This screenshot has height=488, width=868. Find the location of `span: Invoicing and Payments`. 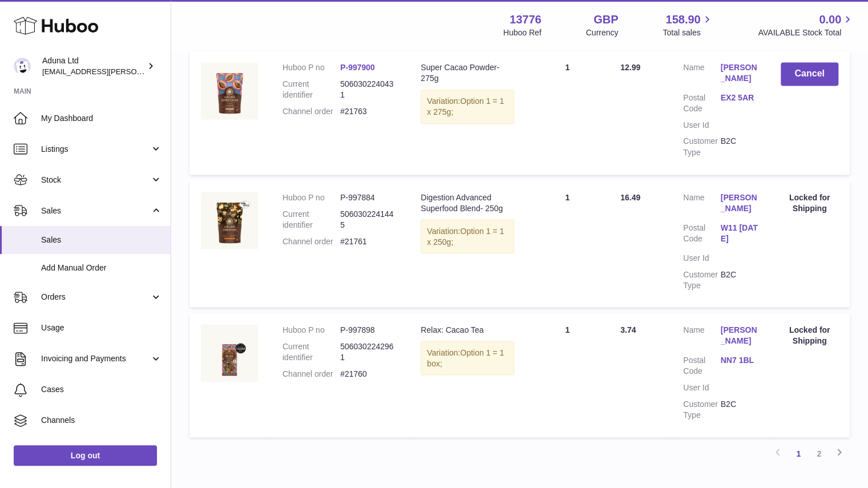

span: Invoicing and Payments is located at coordinates (95, 358).